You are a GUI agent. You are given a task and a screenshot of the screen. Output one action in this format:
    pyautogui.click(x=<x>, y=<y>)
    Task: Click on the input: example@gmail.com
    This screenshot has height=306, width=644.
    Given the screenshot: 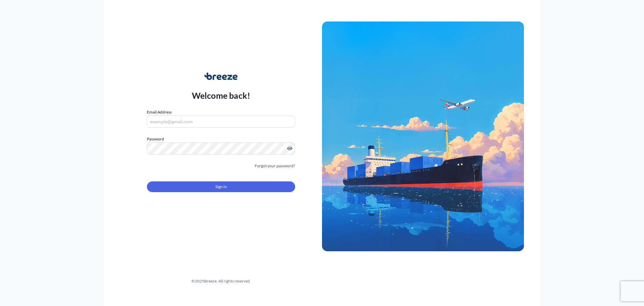 What is the action you would take?
    pyautogui.click(x=221, y=122)
    